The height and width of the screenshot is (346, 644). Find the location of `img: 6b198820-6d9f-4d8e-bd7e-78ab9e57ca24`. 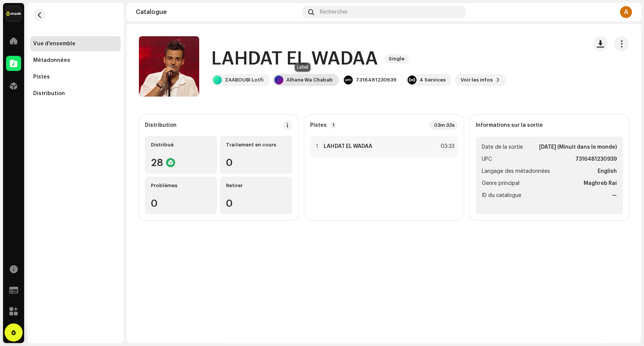

img: 6b198820-6d9f-4d8e-bd7e-78ab9e57ca24 is located at coordinates (13, 13).